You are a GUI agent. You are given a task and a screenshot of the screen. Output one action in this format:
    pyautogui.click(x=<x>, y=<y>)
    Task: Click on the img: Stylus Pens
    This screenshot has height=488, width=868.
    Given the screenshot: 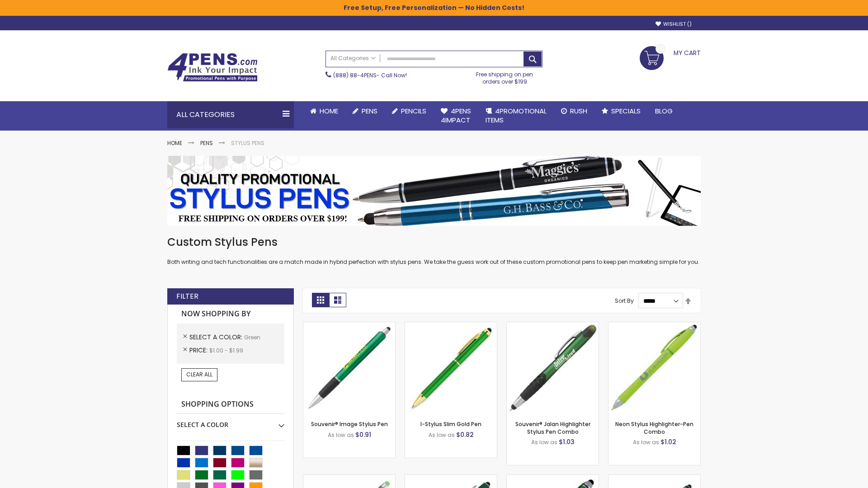 What is the action you would take?
    pyautogui.click(x=434, y=191)
    